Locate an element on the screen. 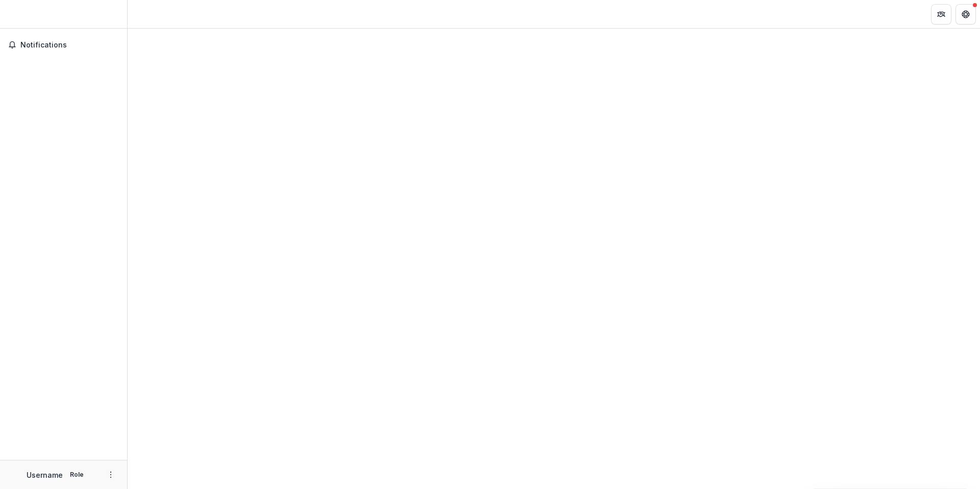  button: More is located at coordinates (111, 475).